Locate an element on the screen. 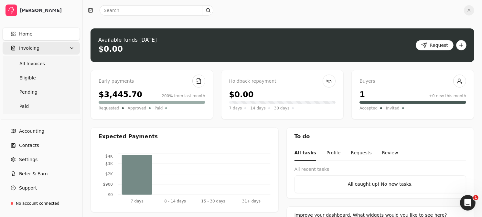  div: $3,445.70 is located at coordinates (120, 95).